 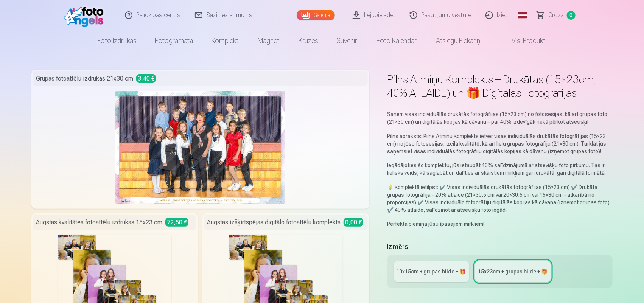 I want to click on a: Foto izdrukas, so click(x=117, y=41).